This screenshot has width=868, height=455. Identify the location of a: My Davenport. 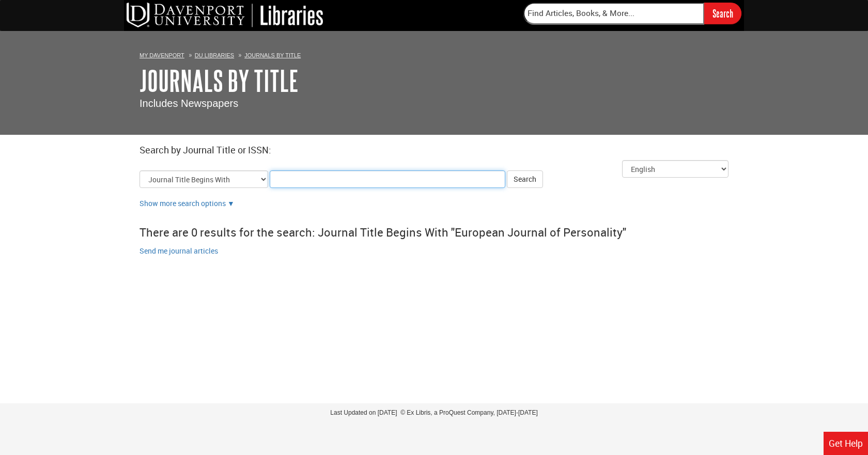
(162, 56).